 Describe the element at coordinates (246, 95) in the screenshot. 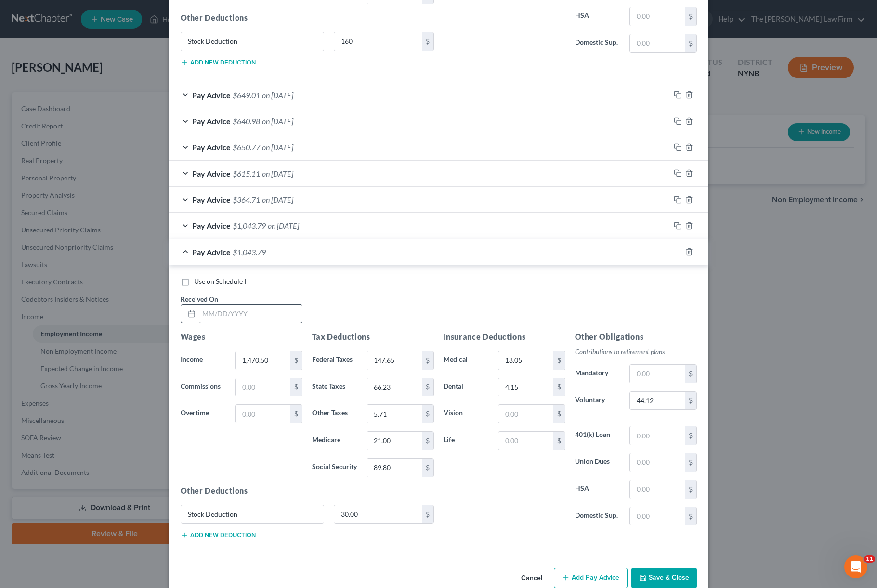

I see `span: $649.01` at that location.